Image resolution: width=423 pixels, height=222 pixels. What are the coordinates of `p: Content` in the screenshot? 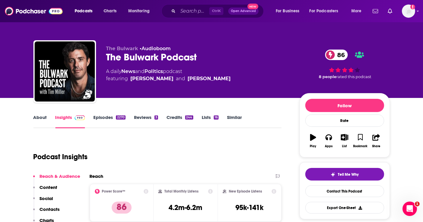 It's located at (48, 187).